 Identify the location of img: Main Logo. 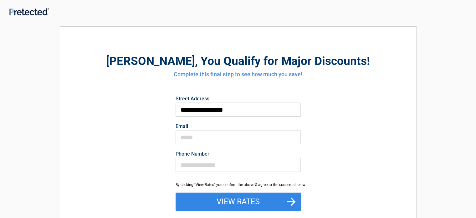
(29, 12).